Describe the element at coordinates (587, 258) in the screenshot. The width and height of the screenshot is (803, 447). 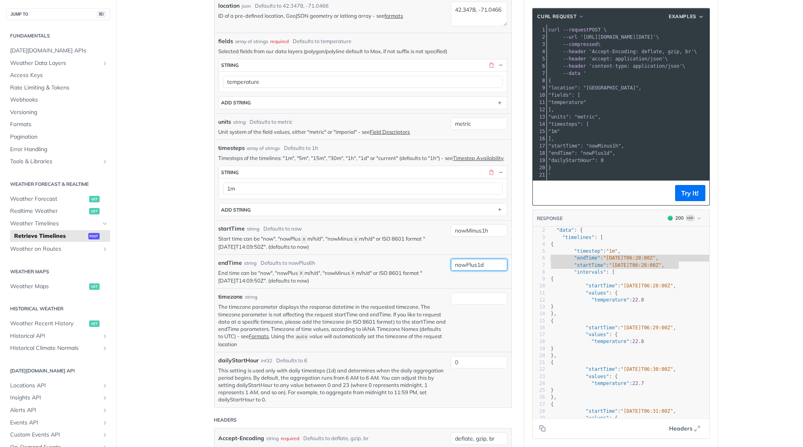
I see `span: "endTime"` at that location.